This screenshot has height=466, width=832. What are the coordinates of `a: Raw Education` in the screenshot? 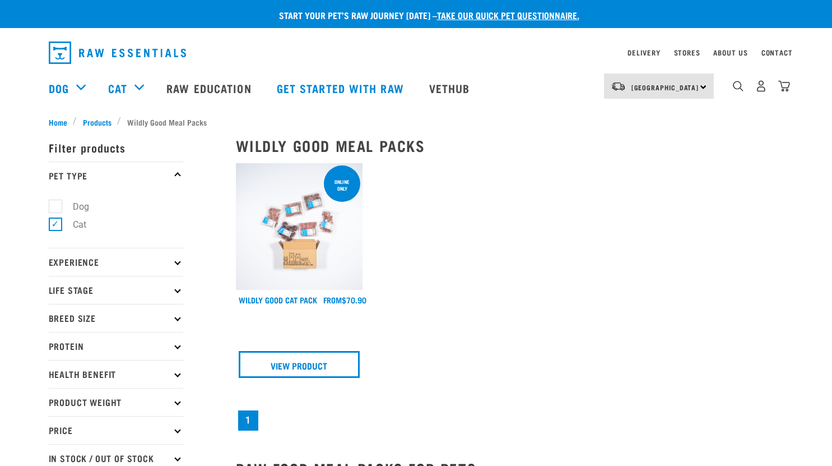 It's located at (210, 88).